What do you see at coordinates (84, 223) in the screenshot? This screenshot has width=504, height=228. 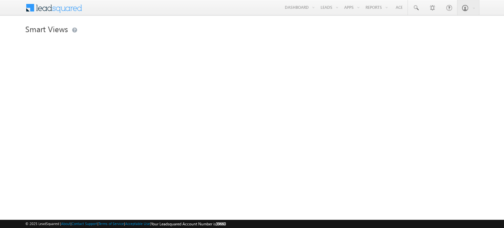 I see `a: Contact Support` at bounding box center [84, 223].